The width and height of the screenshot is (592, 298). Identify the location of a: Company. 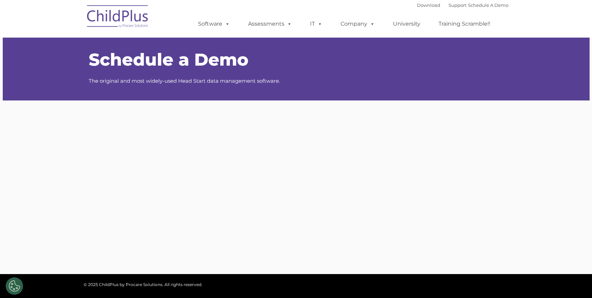
(357, 24).